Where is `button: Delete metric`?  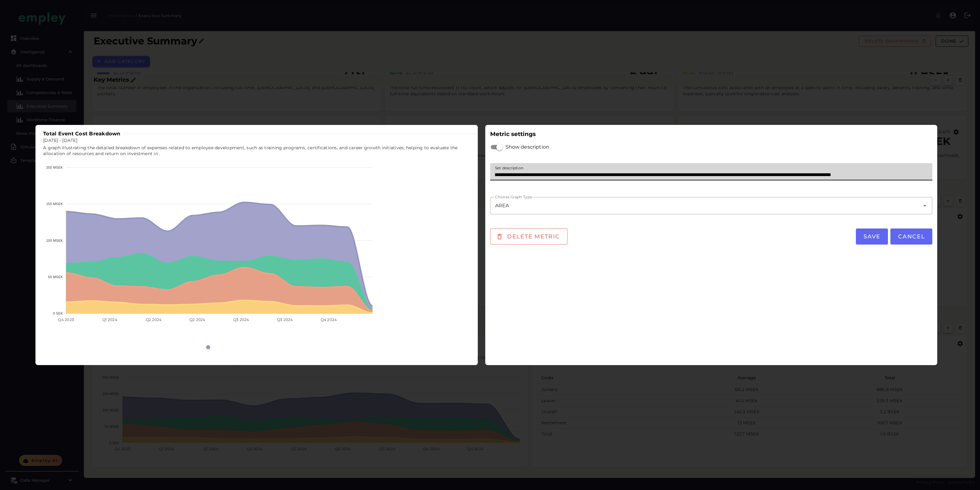
button: Delete metric is located at coordinates (529, 237).